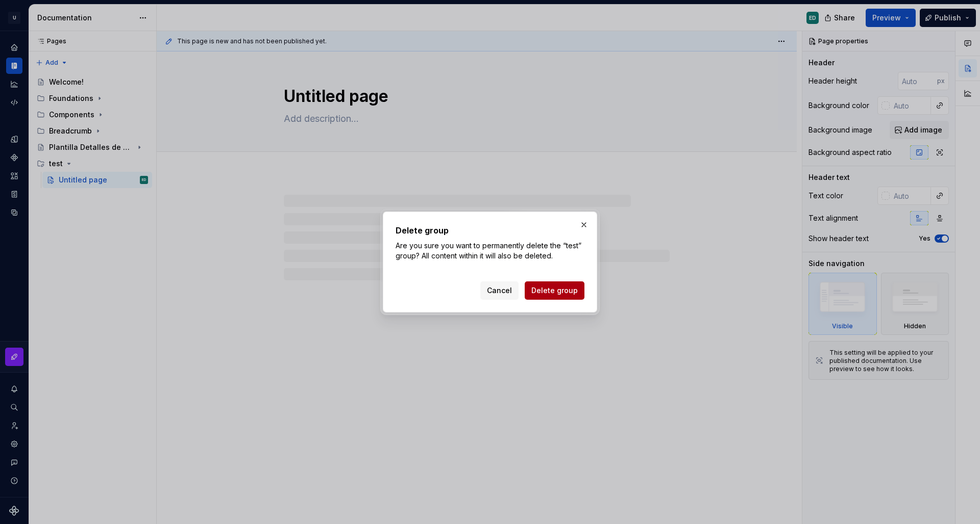 This screenshot has width=980, height=524. Describe the element at coordinates (555, 291) in the screenshot. I see `span: Delete group` at that location.